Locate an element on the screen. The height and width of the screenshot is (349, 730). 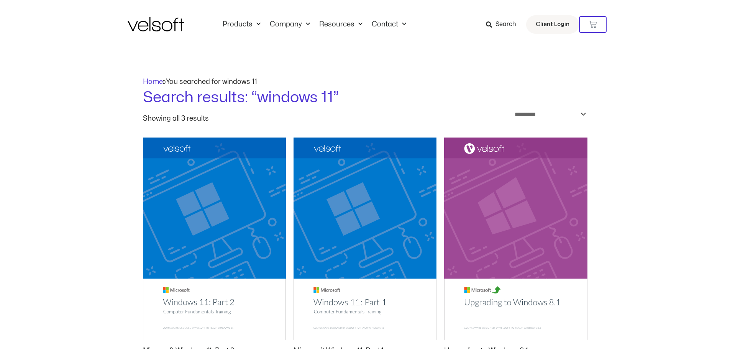
span: Search is located at coordinates (506, 25).